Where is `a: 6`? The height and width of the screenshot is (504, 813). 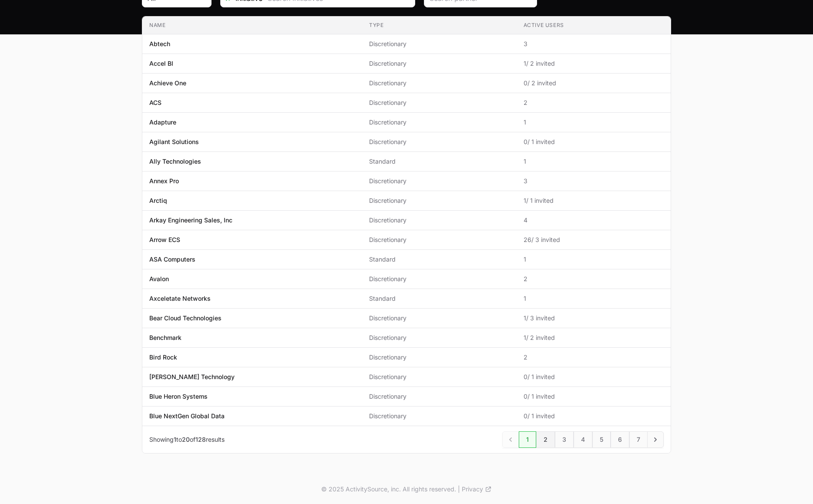 a: 6 is located at coordinates (620, 439).